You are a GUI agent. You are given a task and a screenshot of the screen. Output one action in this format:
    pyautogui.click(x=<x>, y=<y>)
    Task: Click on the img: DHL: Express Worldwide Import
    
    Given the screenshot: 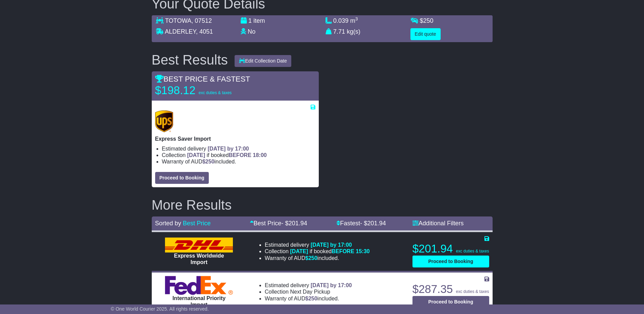 What is the action you would take?
    pyautogui.click(x=199, y=245)
    